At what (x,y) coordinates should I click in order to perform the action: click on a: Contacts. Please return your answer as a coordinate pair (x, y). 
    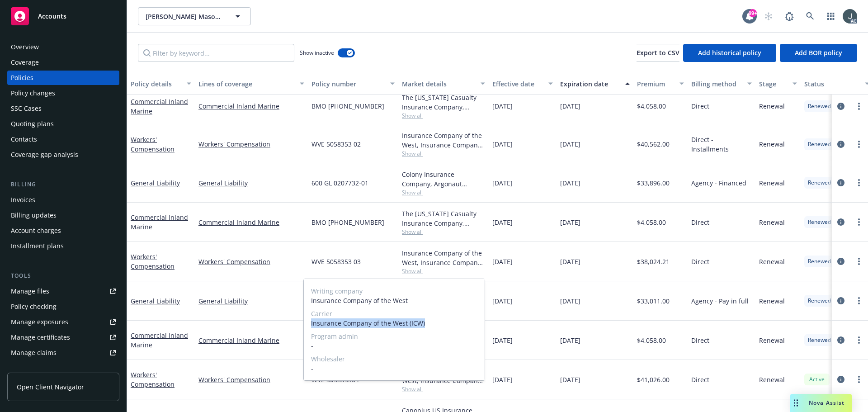
    Looking at the image, I should click on (63, 139).